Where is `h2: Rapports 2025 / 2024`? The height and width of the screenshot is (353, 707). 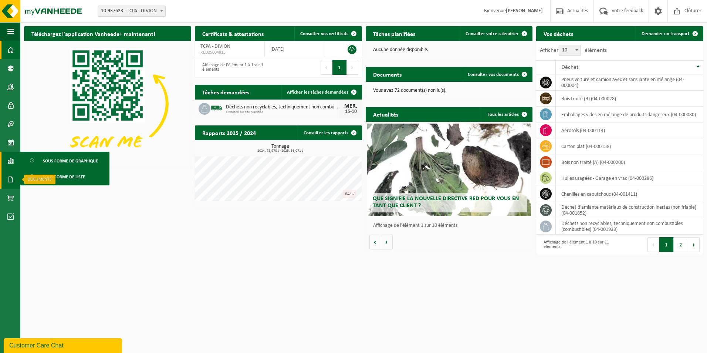
h2: Rapports 2025 / 2024 is located at coordinates (229, 132).